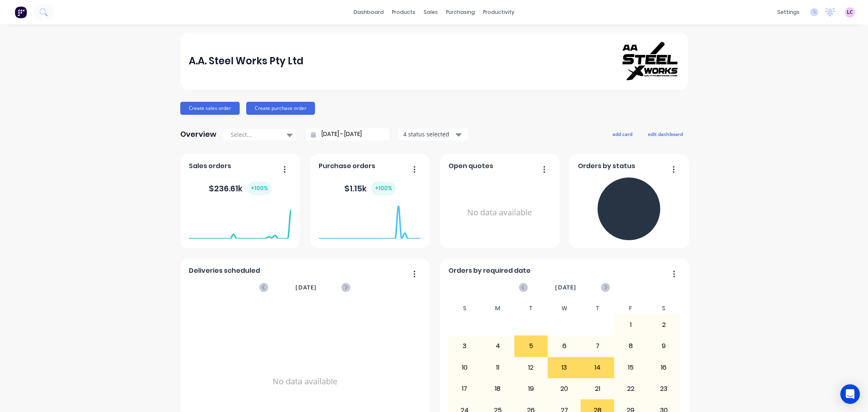  What do you see at coordinates (622, 134) in the screenshot?
I see `button: add card` at bounding box center [622, 134].